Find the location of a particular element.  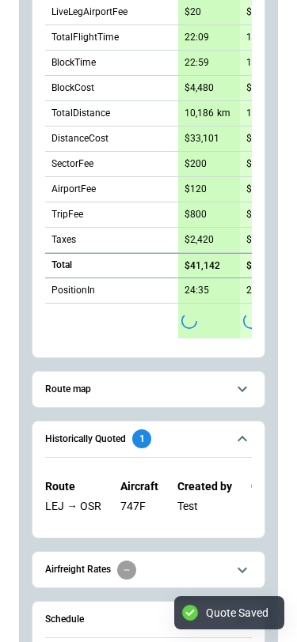

div: 1 is located at coordinates (142, 439).